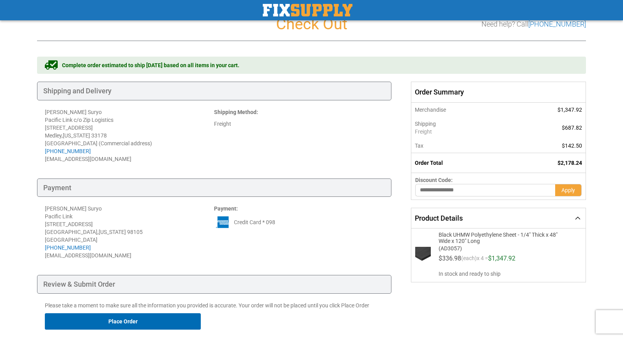  What do you see at coordinates (299, 222) in the screenshot?
I see `div: Credit Card * 098` at bounding box center [299, 222].